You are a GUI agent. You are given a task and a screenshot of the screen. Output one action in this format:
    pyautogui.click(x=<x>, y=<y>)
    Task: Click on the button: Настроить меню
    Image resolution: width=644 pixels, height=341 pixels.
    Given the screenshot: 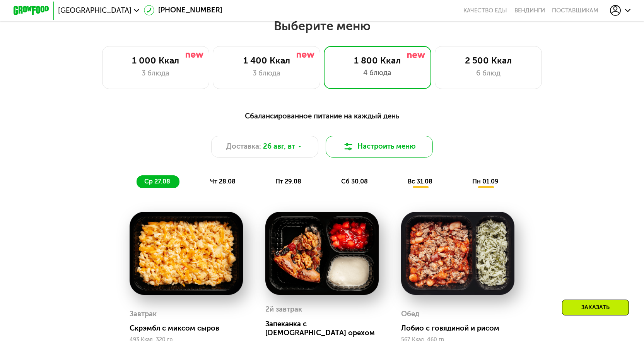 What is the action you would take?
    pyautogui.click(x=379, y=147)
    